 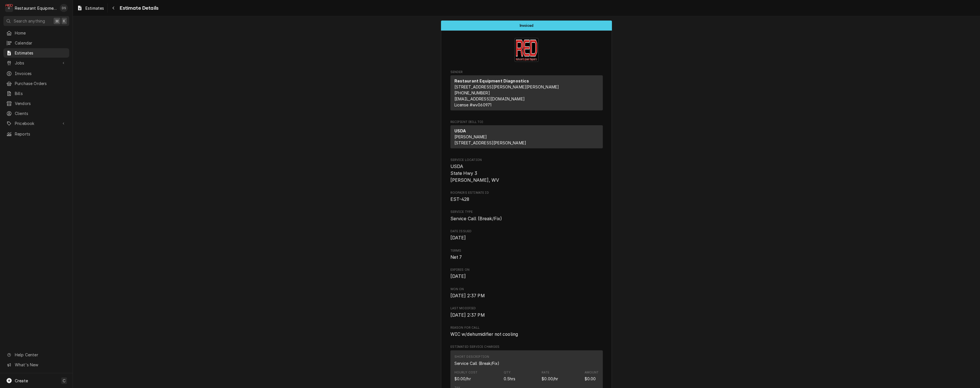 I want to click on span: License # wv060971, so click(x=473, y=104).